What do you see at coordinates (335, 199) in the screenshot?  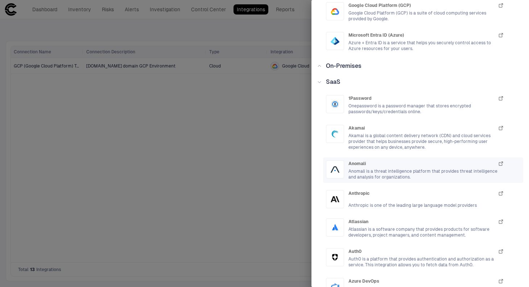 I see `div: Anthropic` at bounding box center [335, 199].